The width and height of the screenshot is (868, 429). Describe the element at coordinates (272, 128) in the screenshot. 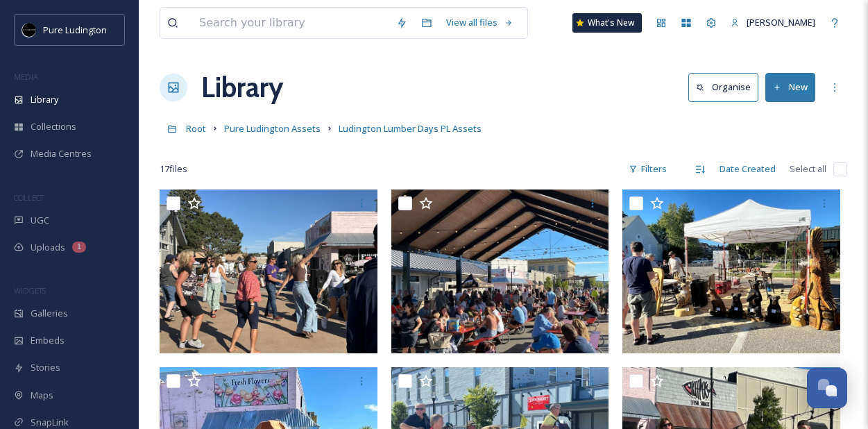

I see `a: Pure Ludington Assets` at that location.